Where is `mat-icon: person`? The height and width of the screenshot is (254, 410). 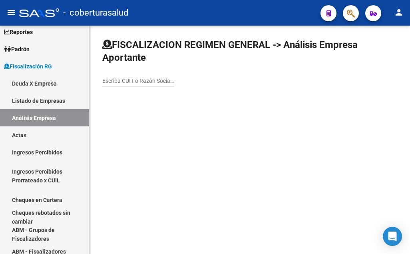
mat-icon: person is located at coordinates (399, 12).